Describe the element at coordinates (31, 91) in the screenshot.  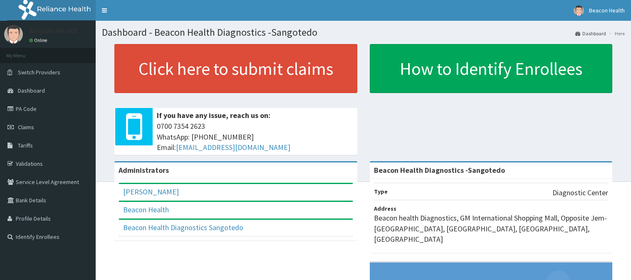
I see `span: Dashboard` at that location.